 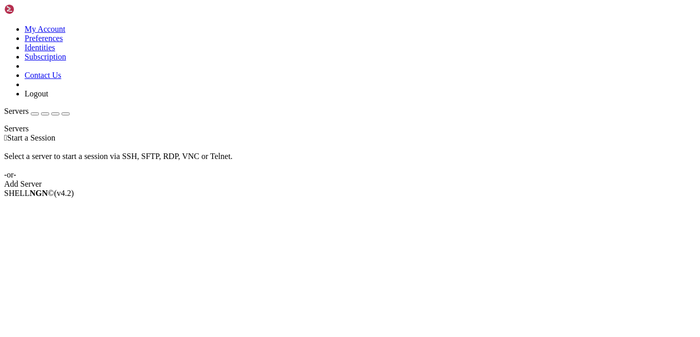 What do you see at coordinates (350, 184) in the screenshot?
I see `div: Add Server` at bounding box center [350, 184].